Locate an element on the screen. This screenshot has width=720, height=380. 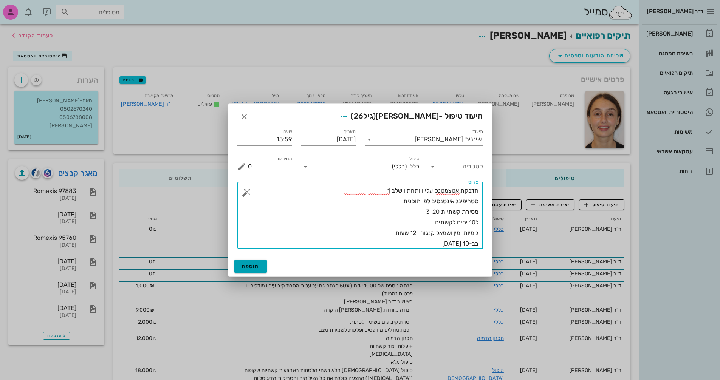
label: טיפול is located at coordinates (414, 159).